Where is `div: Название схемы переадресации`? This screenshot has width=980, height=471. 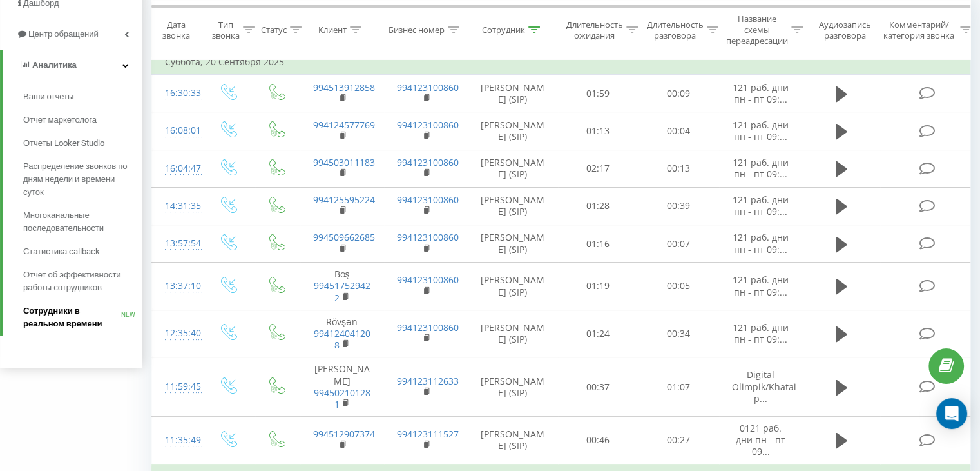 div: Название схемы переадресации is located at coordinates (757, 29).